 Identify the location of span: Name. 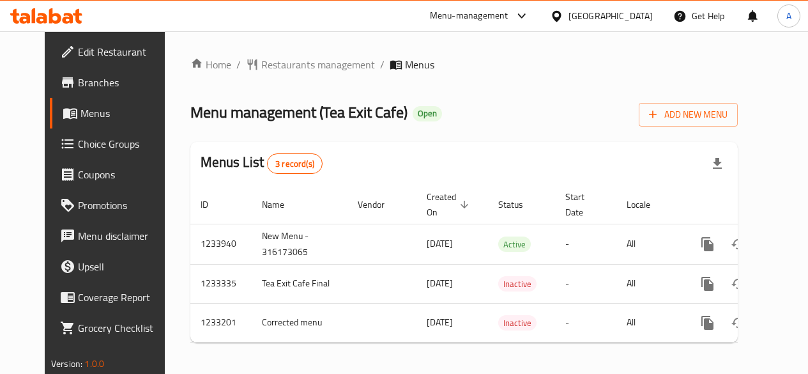
(281, 204).